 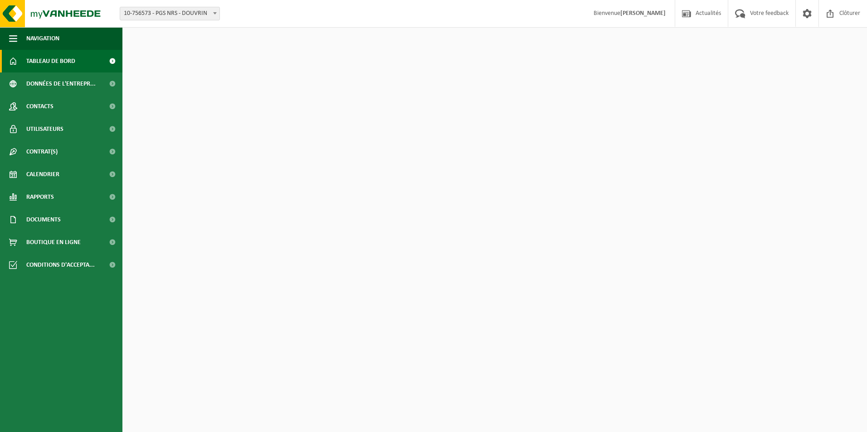 What do you see at coordinates (51, 61) in the screenshot?
I see `span: Tableau de bord` at bounding box center [51, 61].